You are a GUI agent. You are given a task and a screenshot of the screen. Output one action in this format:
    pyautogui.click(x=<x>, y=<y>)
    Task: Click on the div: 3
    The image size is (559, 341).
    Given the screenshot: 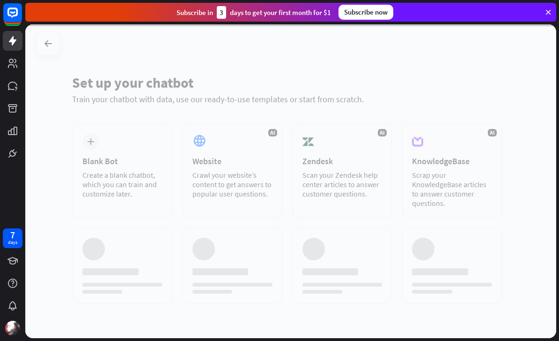 What is the action you would take?
    pyautogui.click(x=222, y=12)
    